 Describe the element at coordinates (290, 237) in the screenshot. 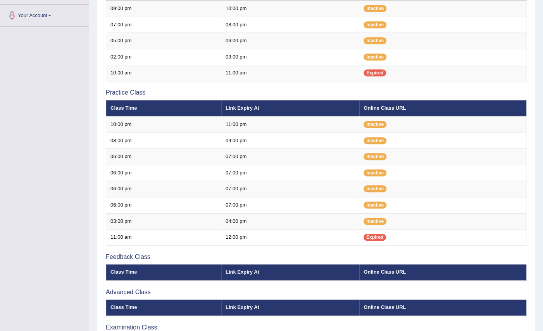

I see `td: 12:00 pm` at that location.